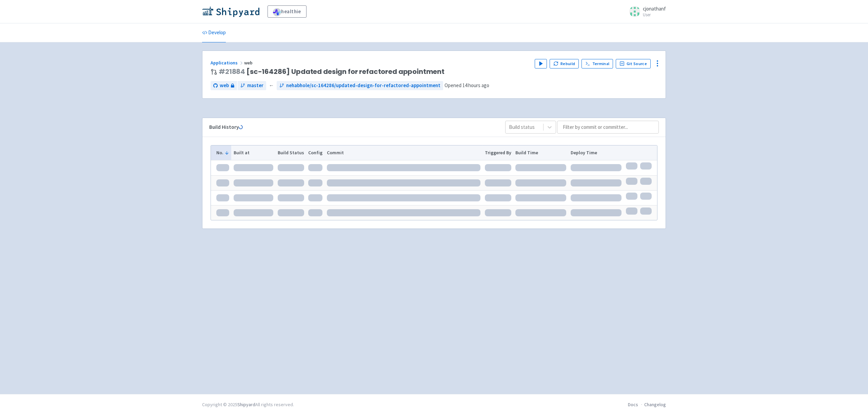 The height and width of the screenshot is (415, 868). I want to click on button: Rebuild, so click(564, 64).